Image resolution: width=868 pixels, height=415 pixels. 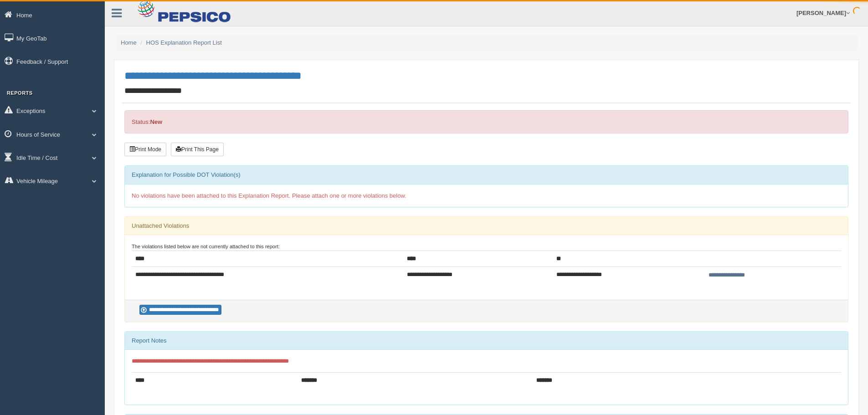 I want to click on button: Print This Page, so click(x=197, y=150).